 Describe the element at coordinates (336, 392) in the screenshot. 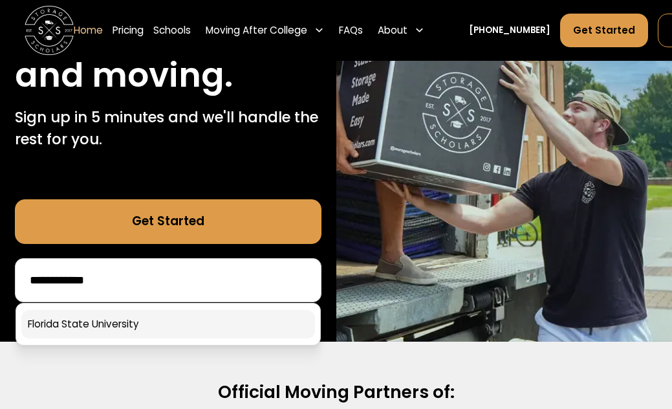

I see `h2: Official Moving Partners of:` at that location.